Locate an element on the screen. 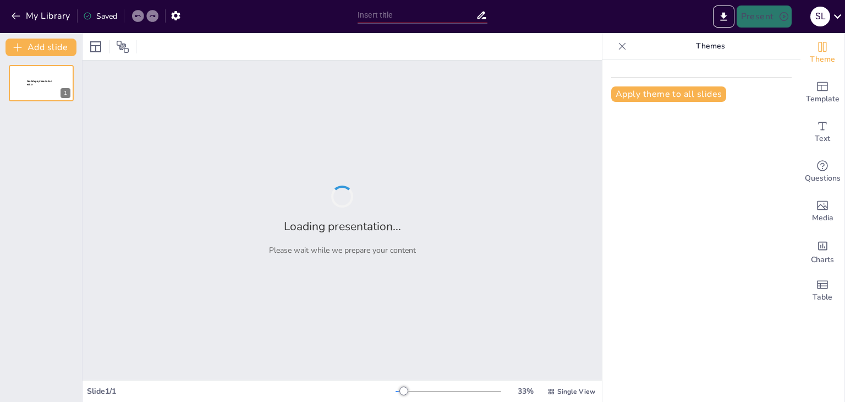  button: Export to PowerPoint is located at coordinates (723, 17).